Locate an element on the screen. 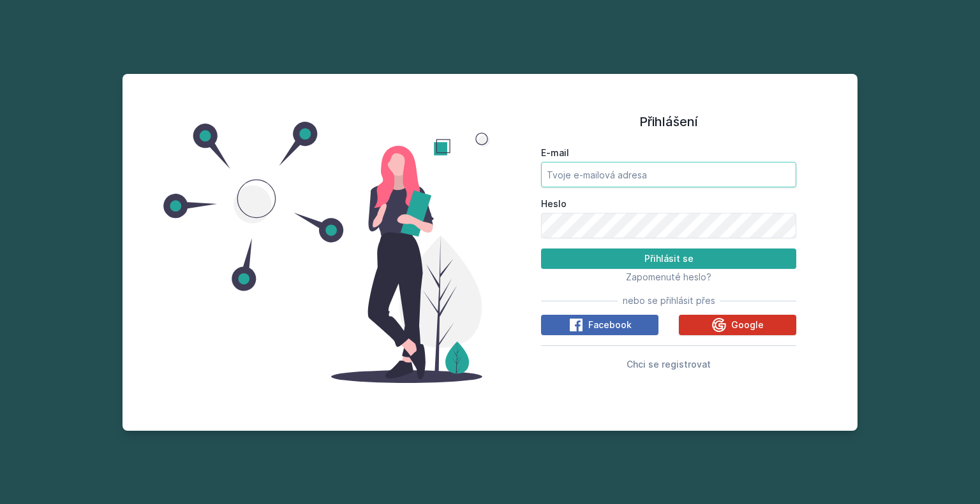 Image resolution: width=980 pixels, height=504 pixels. label: Heslo is located at coordinates (668, 204).